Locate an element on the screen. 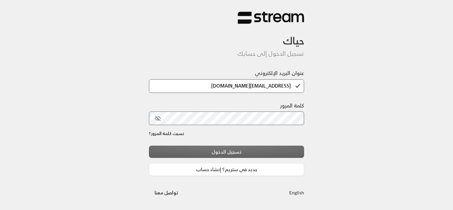 This screenshot has height=210, width=453. input: اكتب بريدك الإلكتروني هنا is located at coordinates (226, 86).